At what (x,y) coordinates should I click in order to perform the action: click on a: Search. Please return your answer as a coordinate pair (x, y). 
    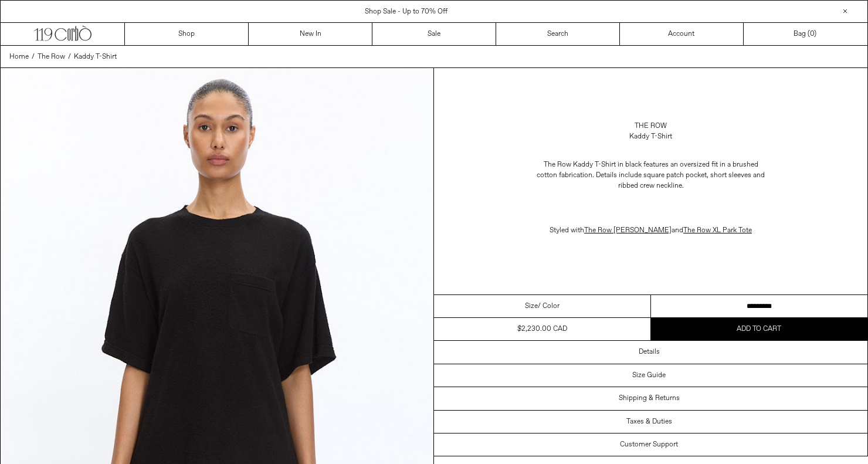
    Looking at the image, I should click on (558, 34).